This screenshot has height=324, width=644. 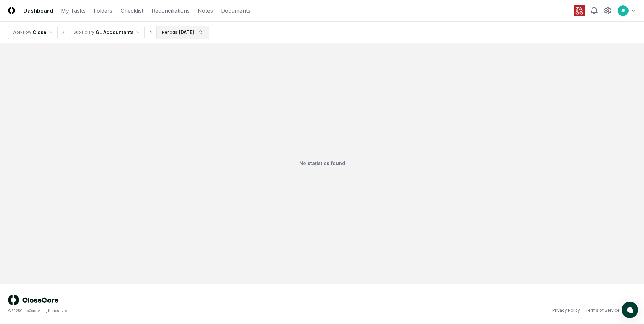 I want to click on a: Privacy Policy, so click(x=566, y=310).